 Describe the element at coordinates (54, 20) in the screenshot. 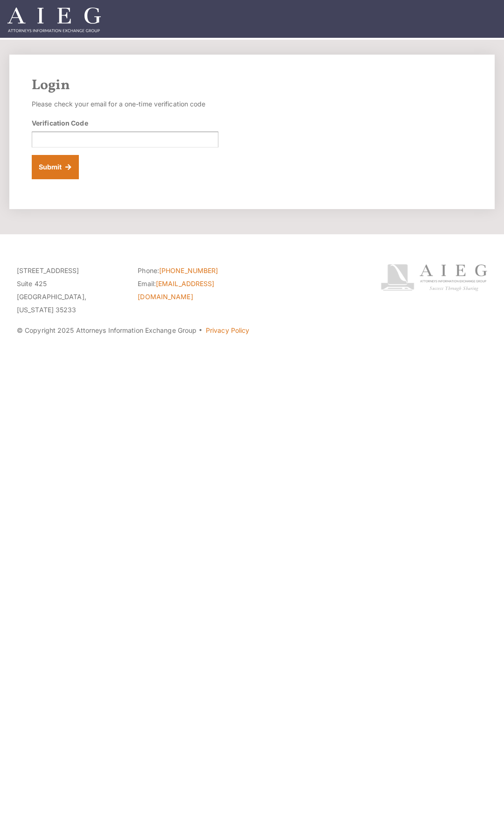

I see `img: Attorneys Information Exchange Group` at that location.